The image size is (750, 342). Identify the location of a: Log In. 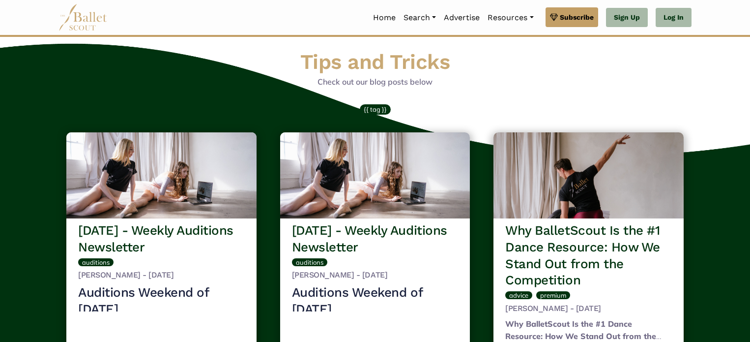
(673, 18).